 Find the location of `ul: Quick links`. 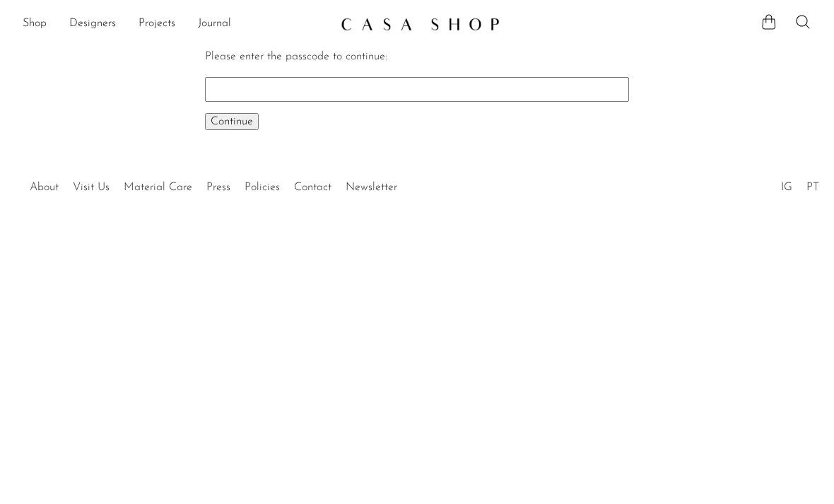

ul: Quick links is located at coordinates (213, 183).